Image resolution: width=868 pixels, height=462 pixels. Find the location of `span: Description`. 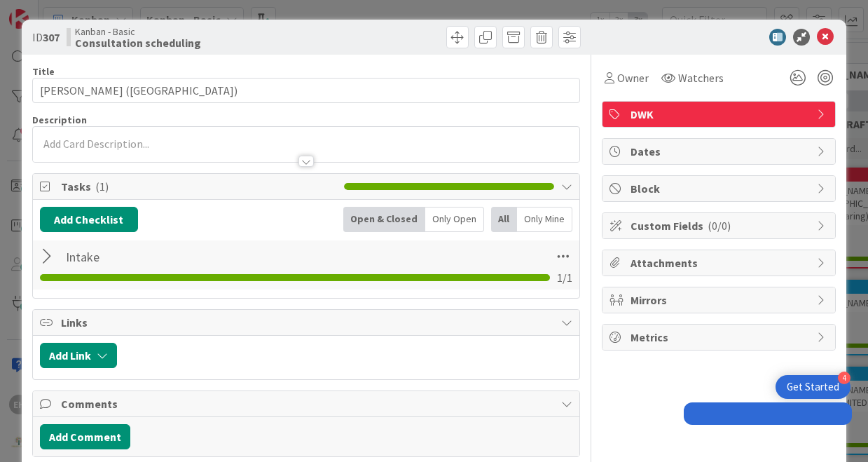

span: Description is located at coordinates (59, 120).